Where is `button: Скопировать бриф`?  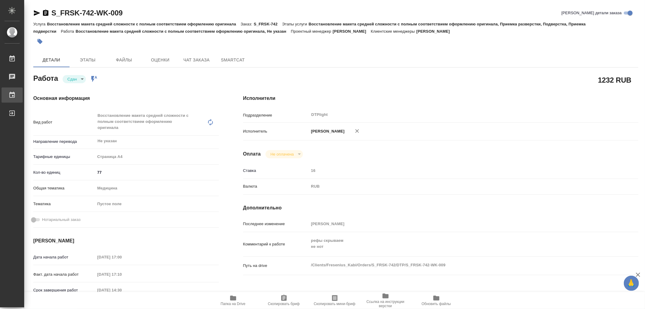
button: Скопировать бриф is located at coordinates (284, 300).